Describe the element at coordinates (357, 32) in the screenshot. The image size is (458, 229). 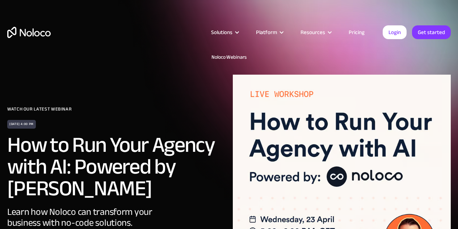
I see `a: Pricing` at that location.